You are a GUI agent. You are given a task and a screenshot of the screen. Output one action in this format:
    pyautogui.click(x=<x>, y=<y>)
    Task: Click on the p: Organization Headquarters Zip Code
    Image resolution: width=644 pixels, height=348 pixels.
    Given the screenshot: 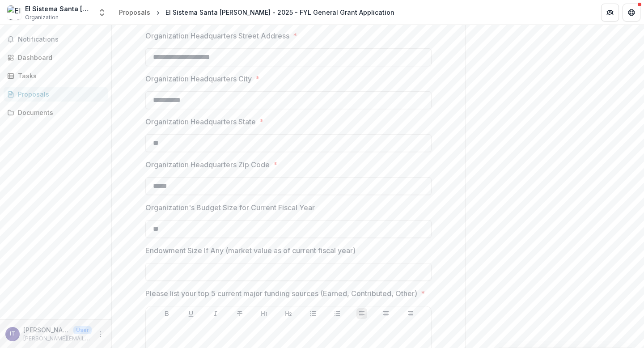 What is the action you would take?
    pyautogui.click(x=207, y=165)
    